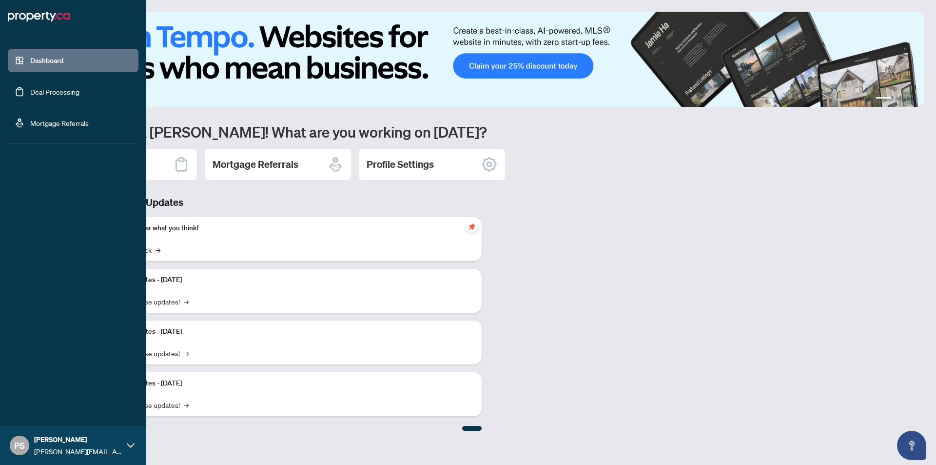 Image resolution: width=936 pixels, height=465 pixels. What do you see at coordinates (912, 99) in the screenshot?
I see `button: 4` at bounding box center [912, 99].